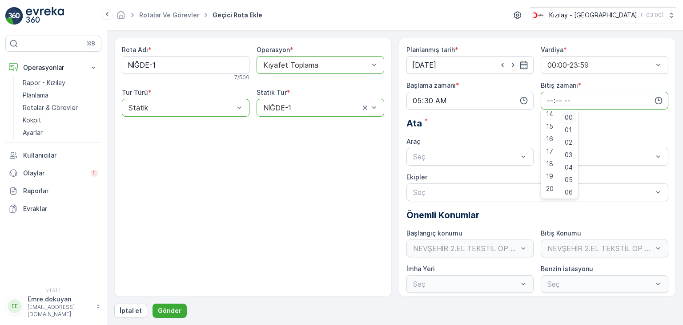  Describe the element at coordinates (60, 83) in the screenshot. I see `a: Rapor - Kızılay` at that location.